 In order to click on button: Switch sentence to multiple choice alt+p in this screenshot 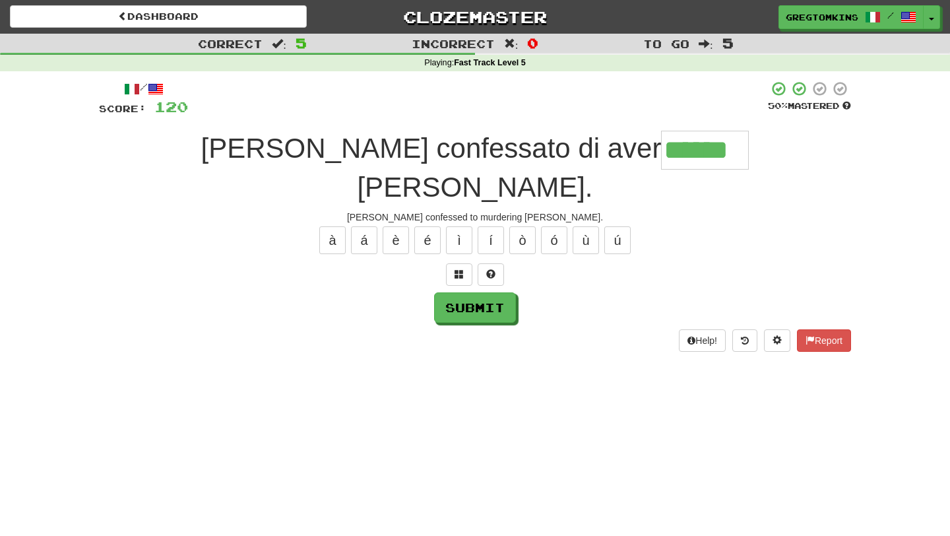, I will do `click(459, 275)`.